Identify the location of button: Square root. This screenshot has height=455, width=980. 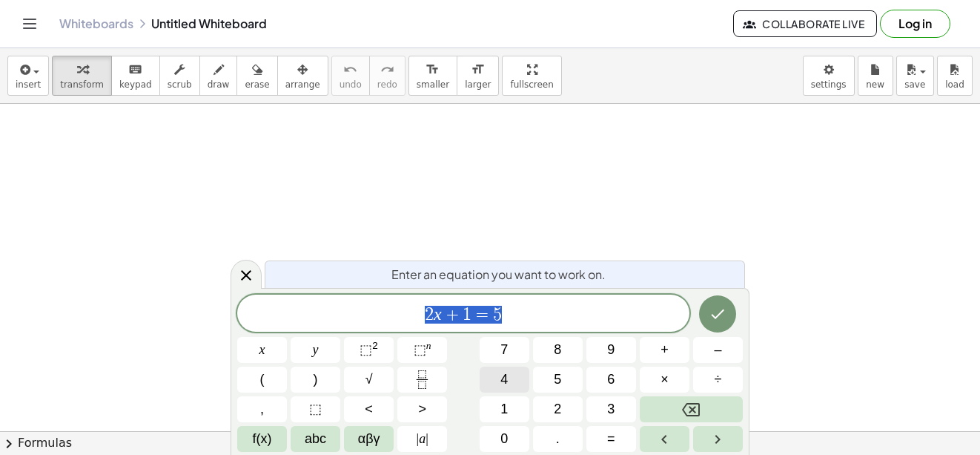
(368, 379).